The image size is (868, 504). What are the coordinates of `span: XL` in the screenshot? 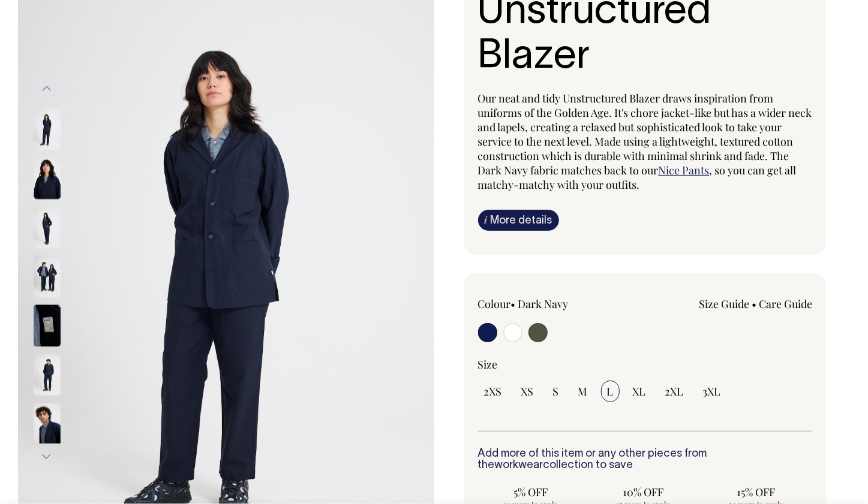 It's located at (640, 392).